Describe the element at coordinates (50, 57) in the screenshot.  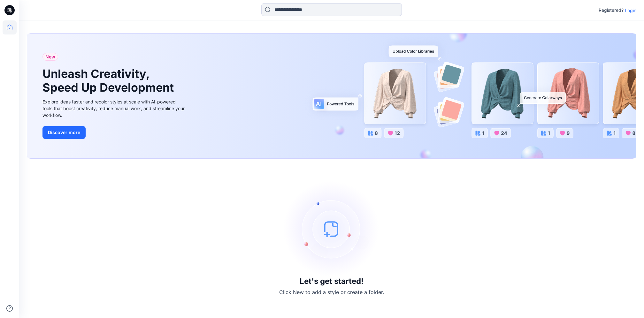
I see `span: New` at that location.